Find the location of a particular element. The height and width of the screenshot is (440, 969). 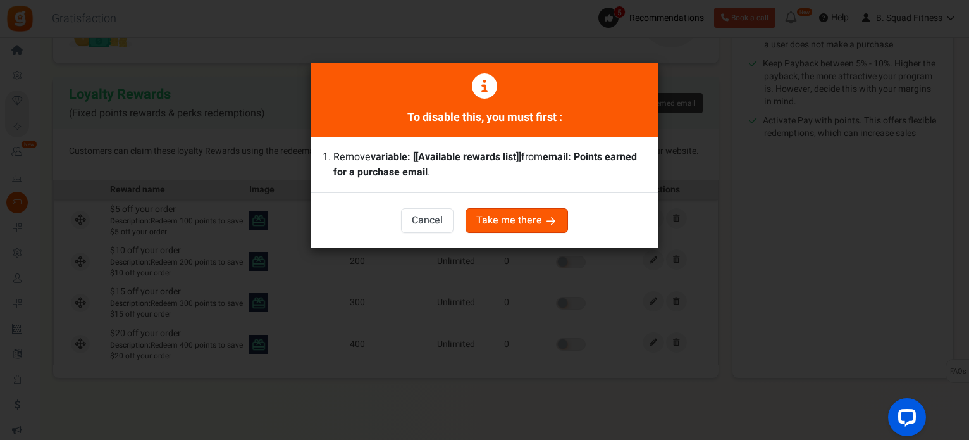

button: Cancel is located at coordinates (427, 220).